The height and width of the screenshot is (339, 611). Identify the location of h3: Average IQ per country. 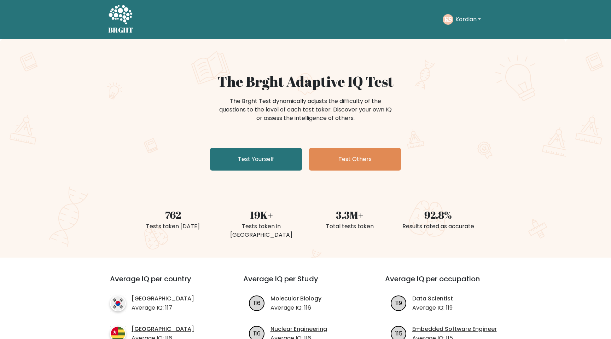
(164, 283).